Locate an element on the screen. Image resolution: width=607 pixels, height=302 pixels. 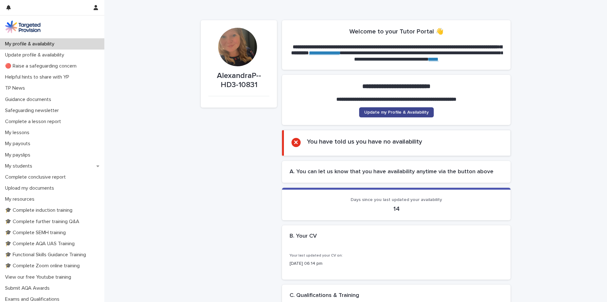
p: TP News is located at coordinates (16, 88).